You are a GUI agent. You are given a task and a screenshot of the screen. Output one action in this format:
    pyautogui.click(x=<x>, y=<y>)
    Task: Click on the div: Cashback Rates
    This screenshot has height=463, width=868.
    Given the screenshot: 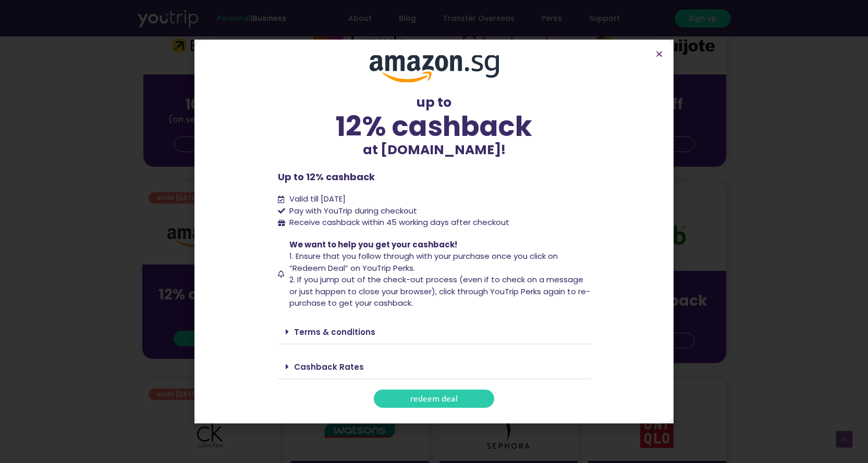 What is the action you would take?
    pyautogui.click(x=434, y=367)
    